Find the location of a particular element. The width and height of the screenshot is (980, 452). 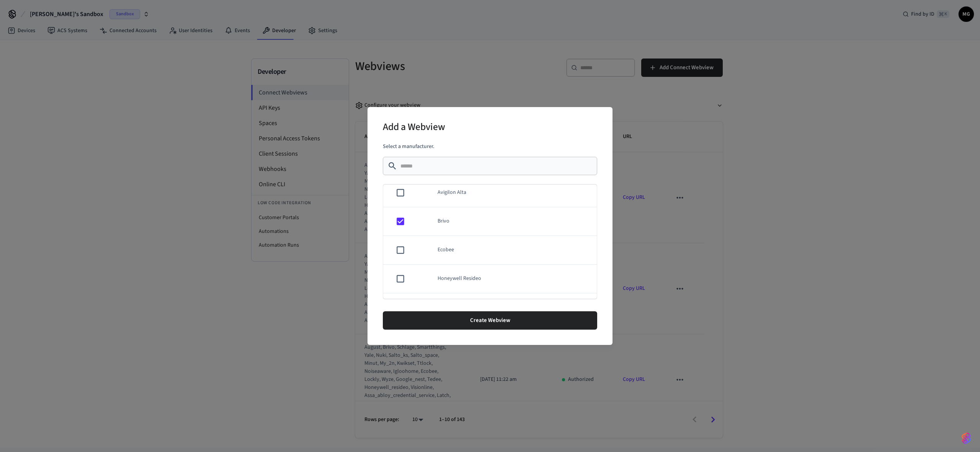

p: Select a manufacturer. is located at coordinates (490, 146).